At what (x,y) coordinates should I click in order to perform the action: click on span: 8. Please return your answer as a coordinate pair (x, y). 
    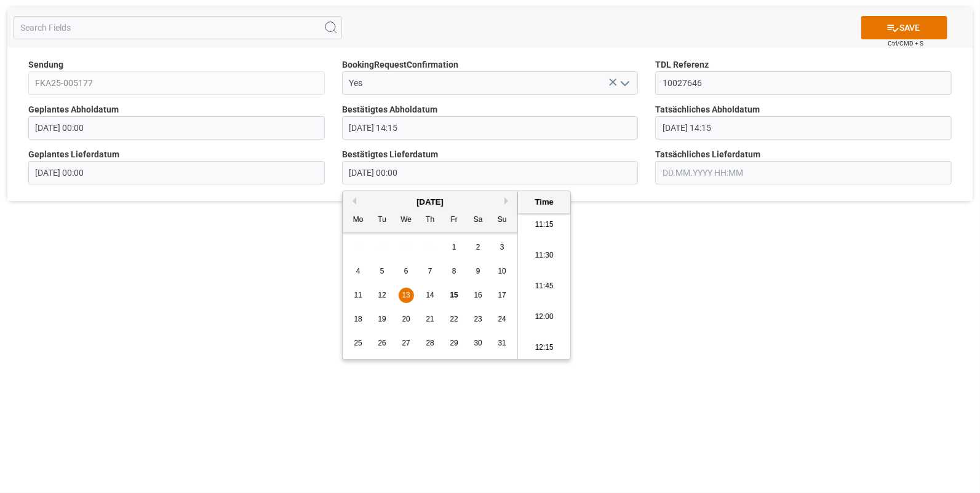
    Looking at the image, I should click on (454, 271).